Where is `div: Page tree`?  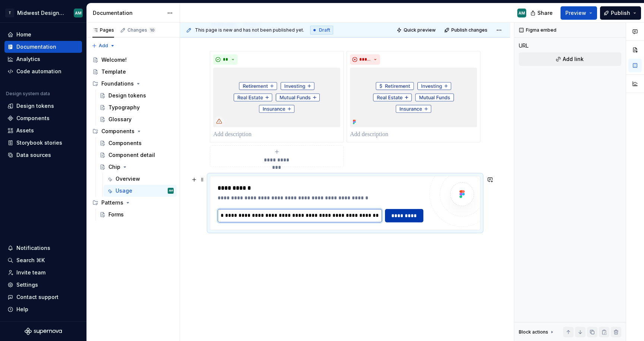 div: Page tree is located at coordinates (133, 137).